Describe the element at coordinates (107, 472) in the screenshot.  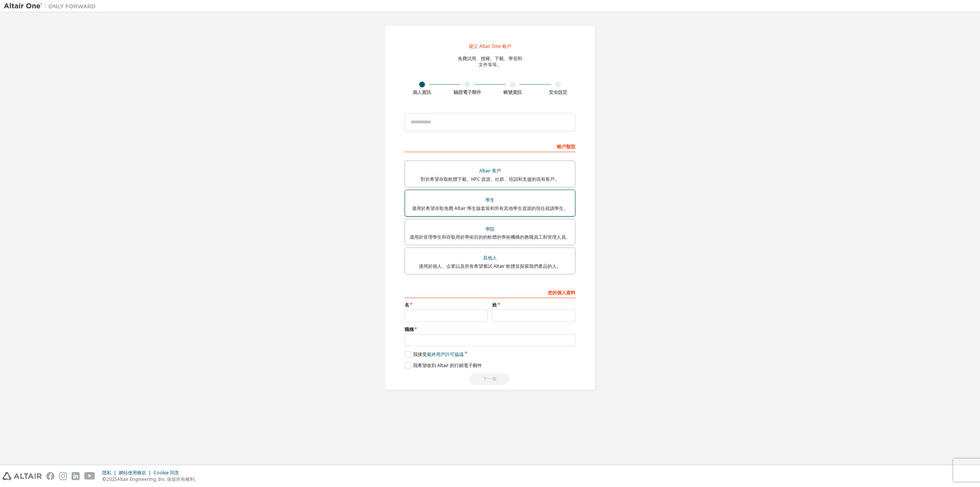
I see `font: 隱私` at that location.